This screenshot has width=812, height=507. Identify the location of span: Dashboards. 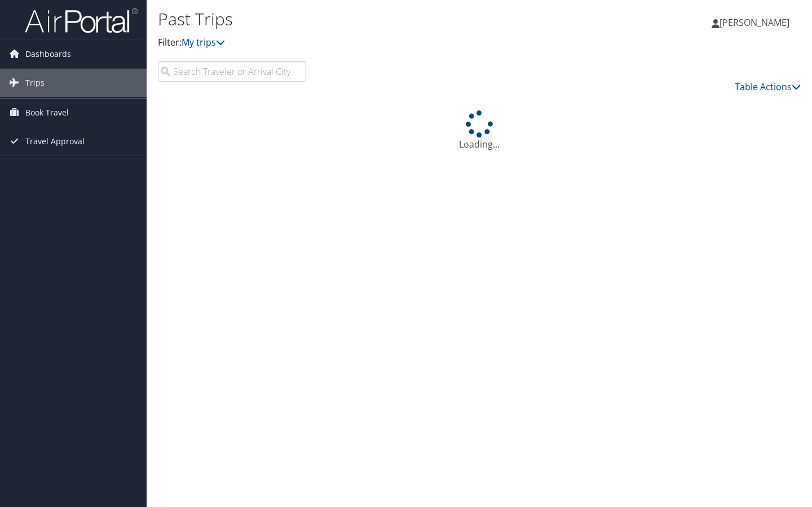
(48, 54).